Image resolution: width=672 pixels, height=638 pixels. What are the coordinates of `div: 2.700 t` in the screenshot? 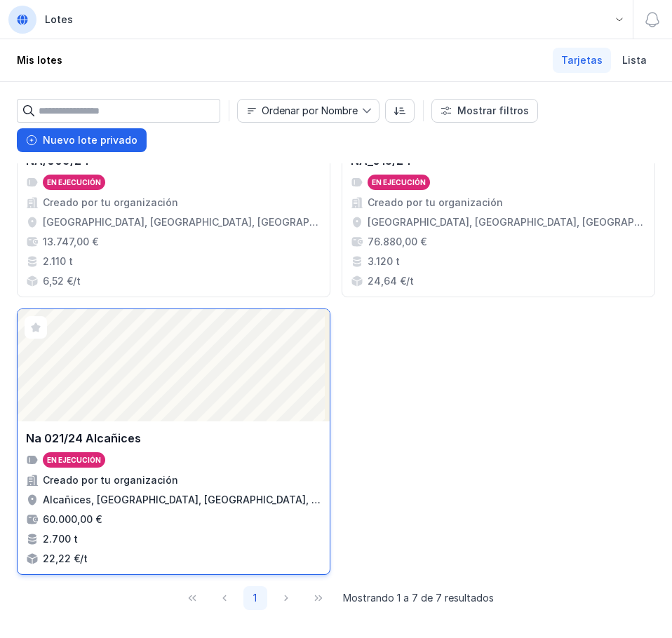 It's located at (60, 540).